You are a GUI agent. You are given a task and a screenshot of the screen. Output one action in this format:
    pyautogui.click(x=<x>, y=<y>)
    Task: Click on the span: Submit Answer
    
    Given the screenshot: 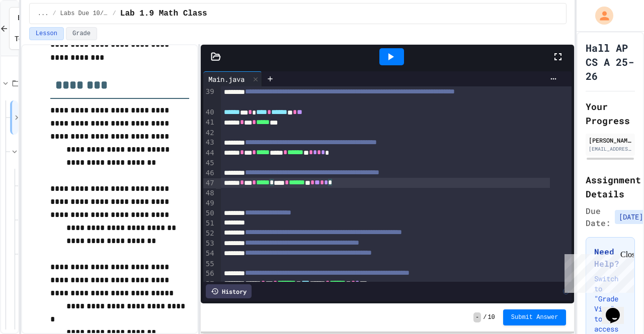 What is the action you would take?
    pyautogui.click(x=535, y=318)
    